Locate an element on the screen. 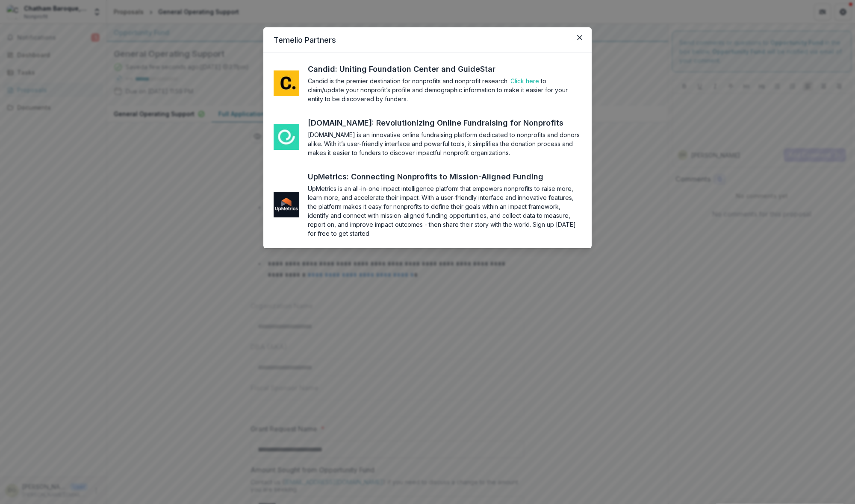  section: UpMetrics is an all-in-one impact intelligence platform that empowers nonprofits to raise more, l... is located at coordinates (445, 211).